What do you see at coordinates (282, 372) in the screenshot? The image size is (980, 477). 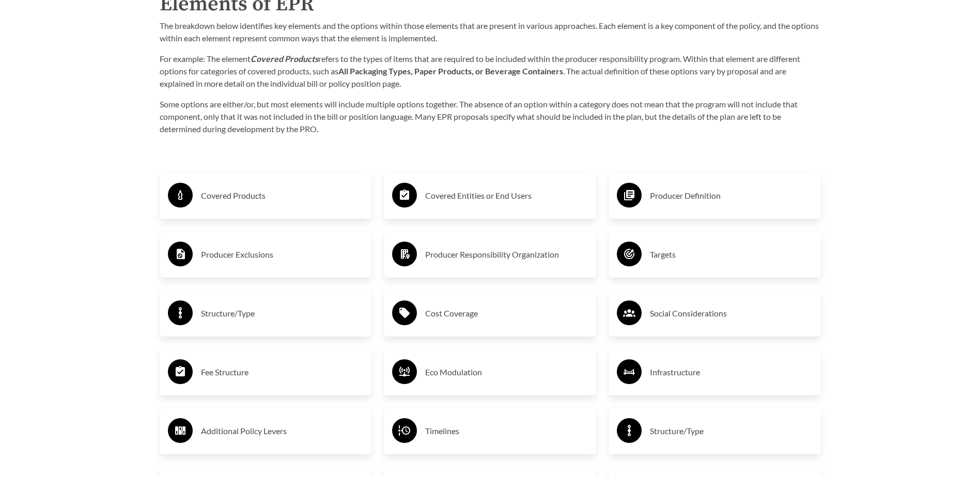 I see `h3: Fee Structure` at bounding box center [282, 372].